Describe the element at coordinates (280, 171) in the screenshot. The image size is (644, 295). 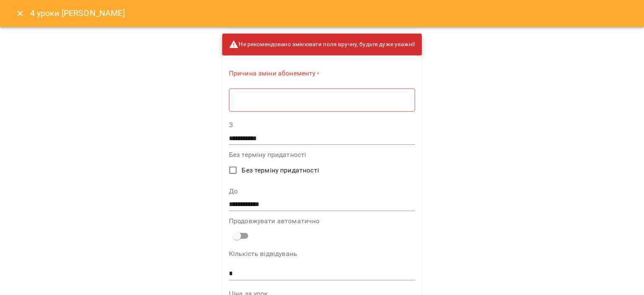
I see `span: Без терміну придатності` at that location.